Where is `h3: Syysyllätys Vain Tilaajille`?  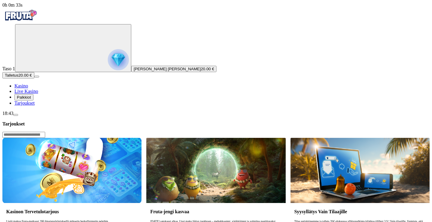
h3: Syysyllätys Vain Tilaajille is located at coordinates (360, 211).